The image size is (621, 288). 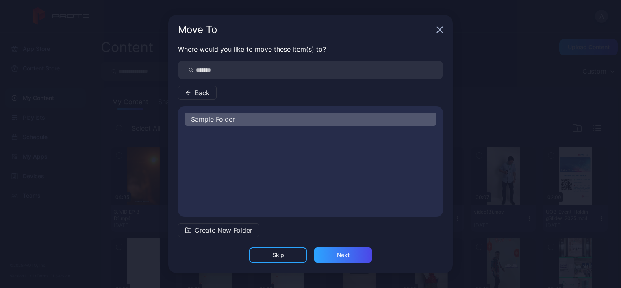 I want to click on div: Skip, so click(x=278, y=255).